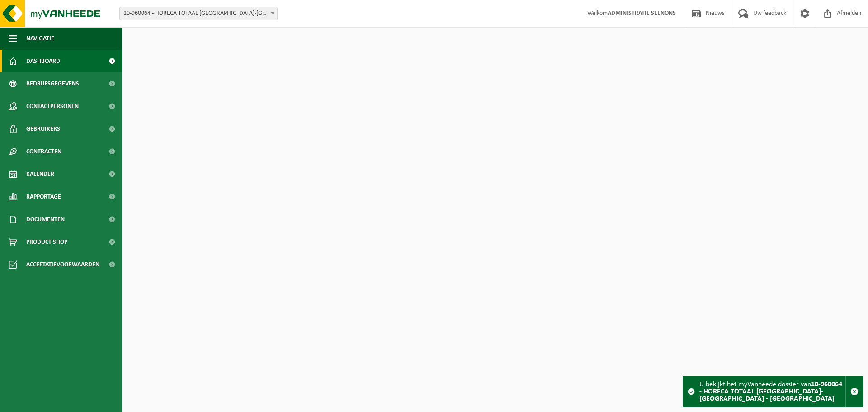  I want to click on span: Rapportage, so click(44, 197).